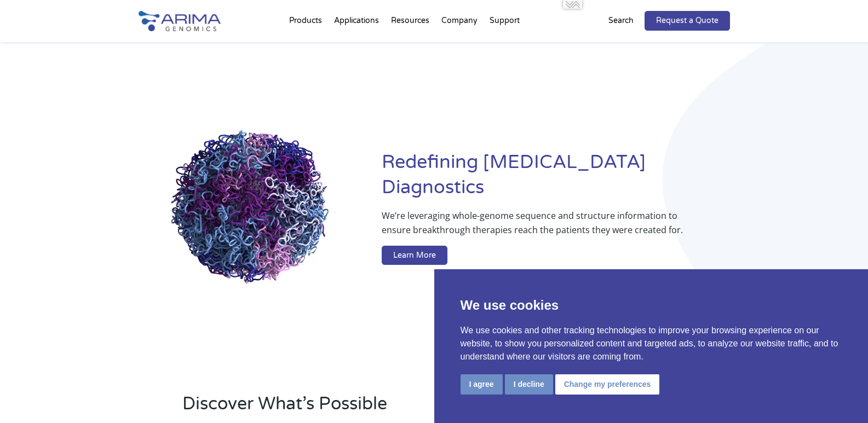 The image size is (868, 423). I want to click on button: Change my preferences, so click(608, 384).